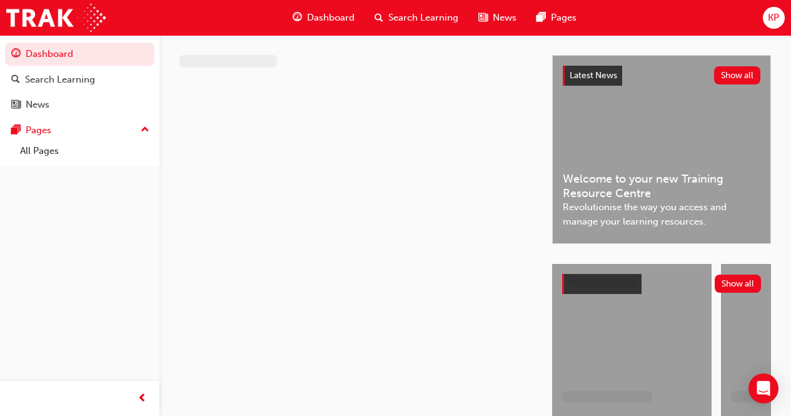  I want to click on span: up-icon, so click(145, 130).